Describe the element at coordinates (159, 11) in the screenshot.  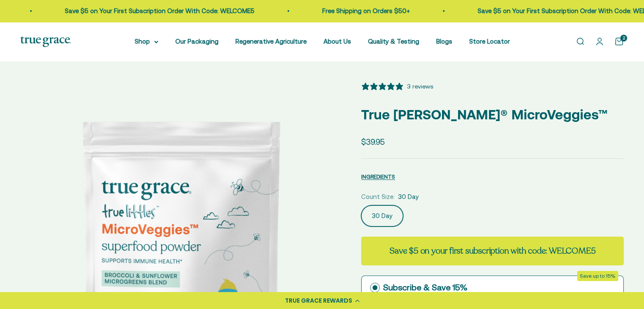
I see `p: Save $5 on Your First Subscription Order With Code: WELCOME5` at that location.